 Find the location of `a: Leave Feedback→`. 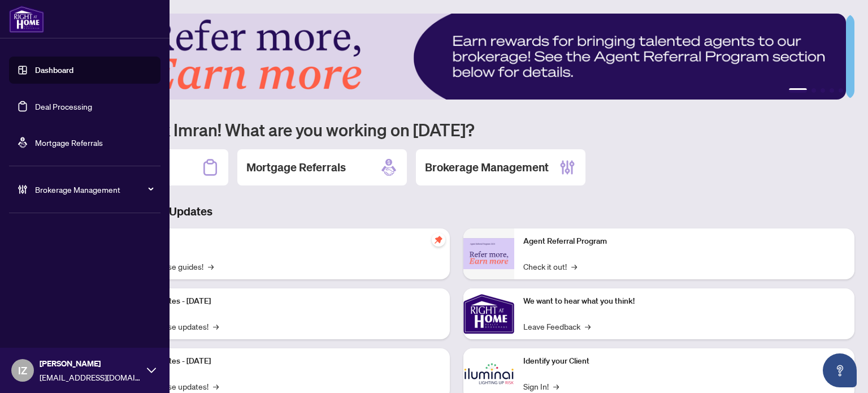

a: Leave Feedback→ is located at coordinates (556, 326).